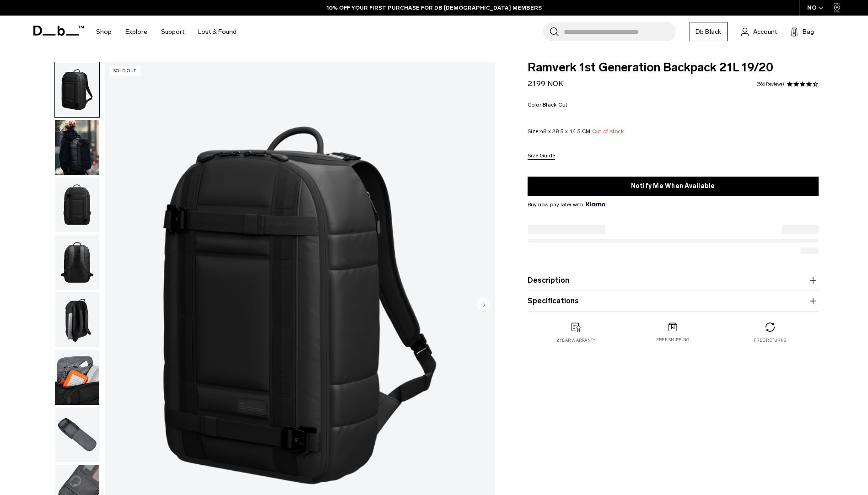  What do you see at coordinates (76, 377) in the screenshot?
I see `button: TheRamverk21LBackpack-7_c251b1ae-4290-40a9-8a41-bfba503088f4.png` at bounding box center [76, 377].